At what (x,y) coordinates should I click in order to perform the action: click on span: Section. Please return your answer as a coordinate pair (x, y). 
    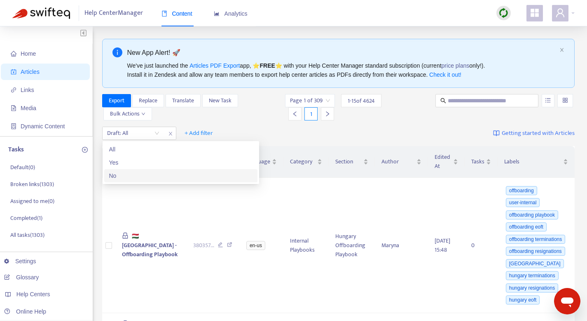
    Looking at the image, I should click on (349, 162).